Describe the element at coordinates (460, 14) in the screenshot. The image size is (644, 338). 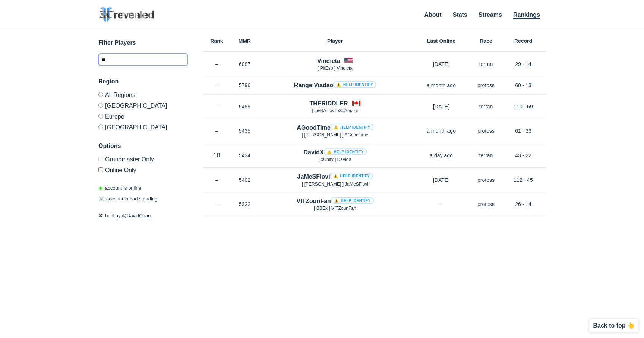
I see `a: Stats` at that location.